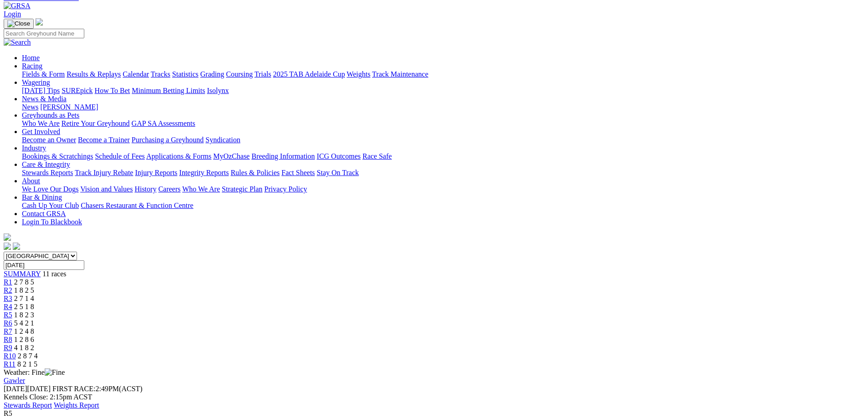  What do you see at coordinates (58, 156) in the screenshot?
I see `a: Bookings & Scratchings` at bounding box center [58, 156].